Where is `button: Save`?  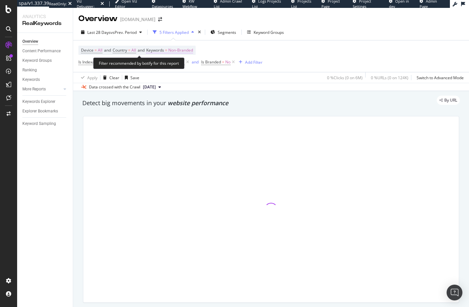
button: Save is located at coordinates (131, 78).